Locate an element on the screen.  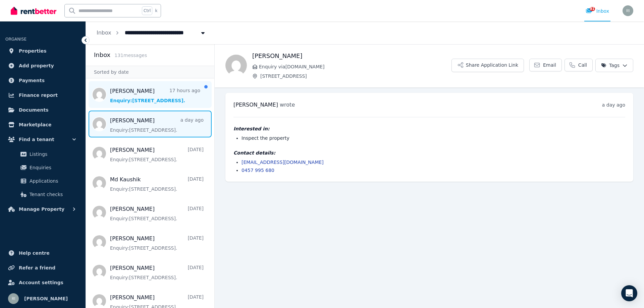
span: Call is located at coordinates (583, 65).